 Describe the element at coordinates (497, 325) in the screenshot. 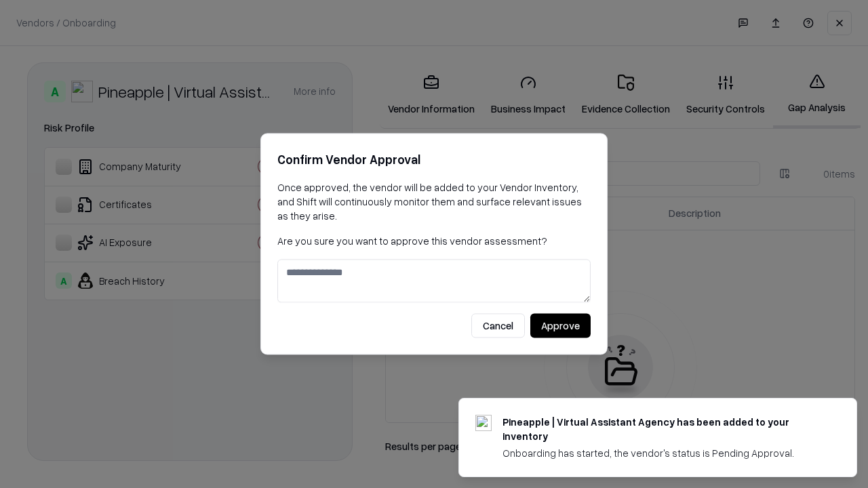

I see `button: Cancel` at that location.